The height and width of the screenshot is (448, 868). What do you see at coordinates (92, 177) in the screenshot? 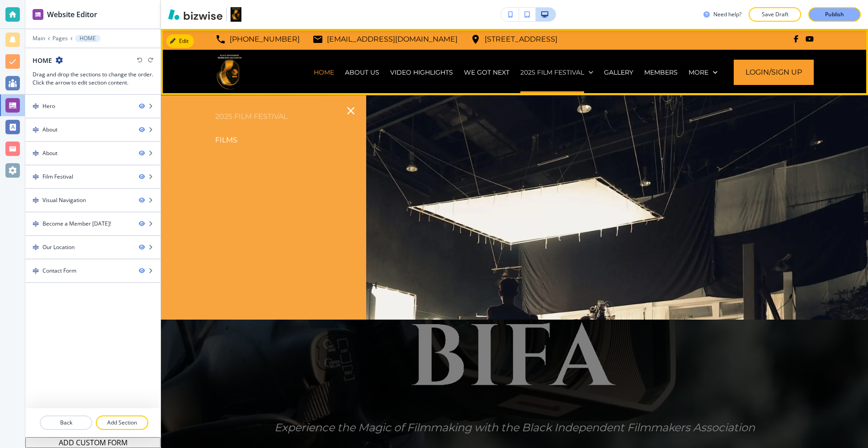
I see `div: DragFilm Festival` at bounding box center [92, 177].